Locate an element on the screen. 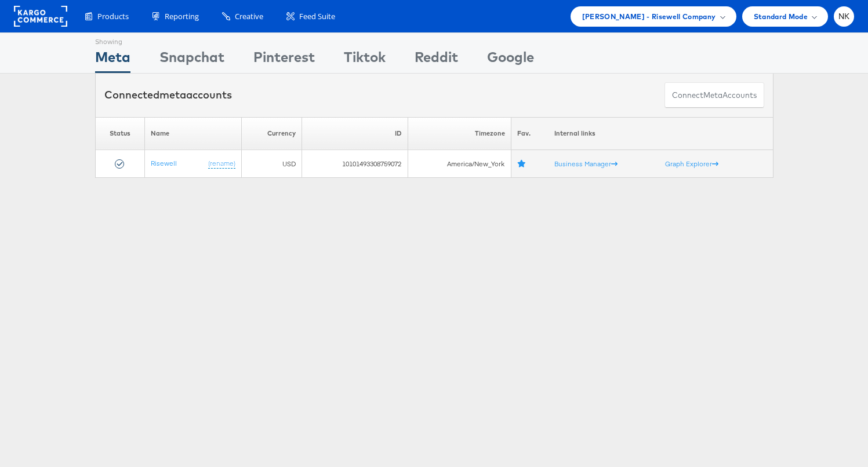 This screenshot has width=868, height=467. button: ConnectmetaAccounts is located at coordinates (714, 95).